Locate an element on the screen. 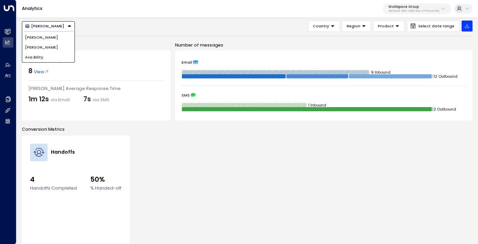 This screenshot has height=244, width=478. tspan: 9 Inbound is located at coordinates (380, 72).